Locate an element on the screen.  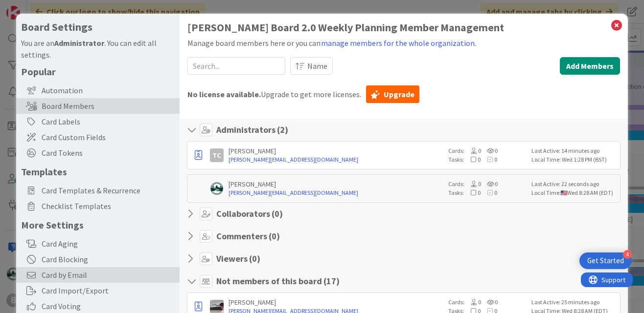
div: TC is located at coordinates (217, 156).